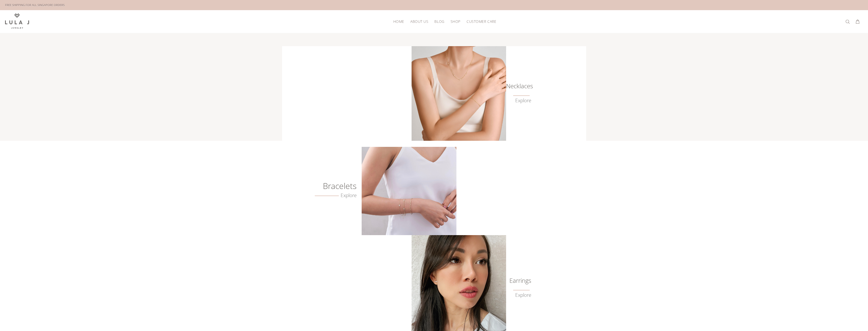  I want to click on img: Lula J Gold Necklaces Collection, so click(459, 94).